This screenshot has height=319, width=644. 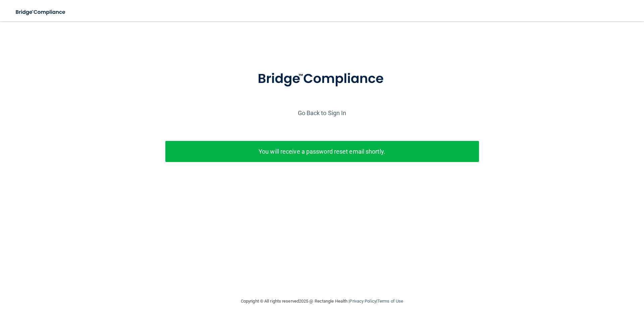 I want to click on a: Go Back to Sign In, so click(x=322, y=113).